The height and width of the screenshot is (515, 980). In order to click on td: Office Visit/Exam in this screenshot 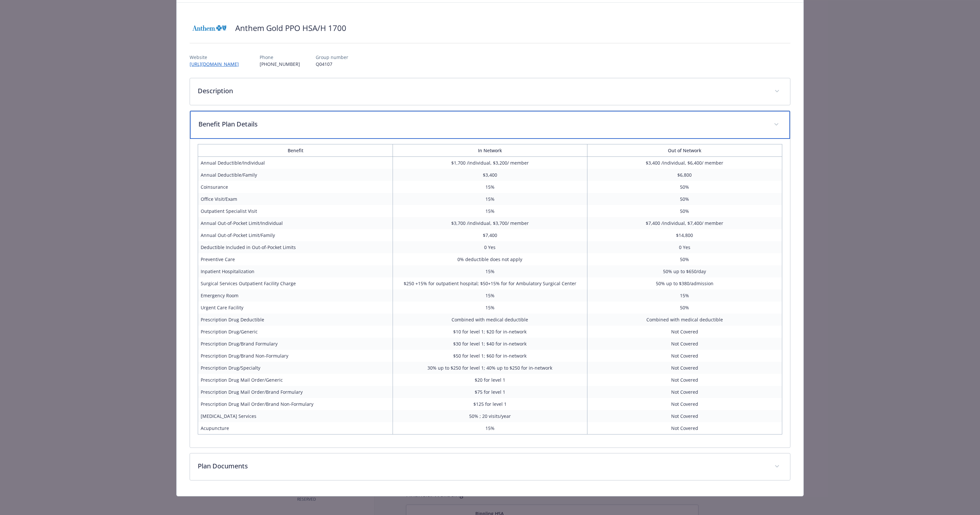, I will do `click(296, 199)`.